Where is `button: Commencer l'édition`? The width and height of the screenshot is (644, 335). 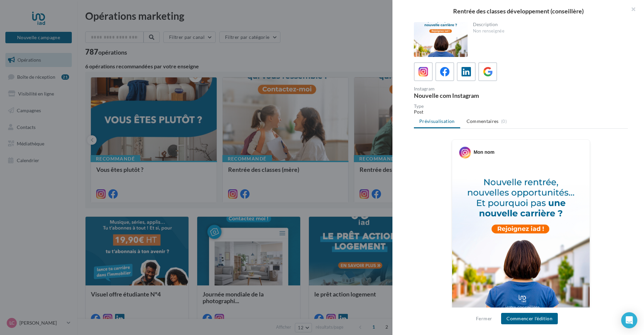
button: Commencer l'édition is located at coordinates (529, 319).